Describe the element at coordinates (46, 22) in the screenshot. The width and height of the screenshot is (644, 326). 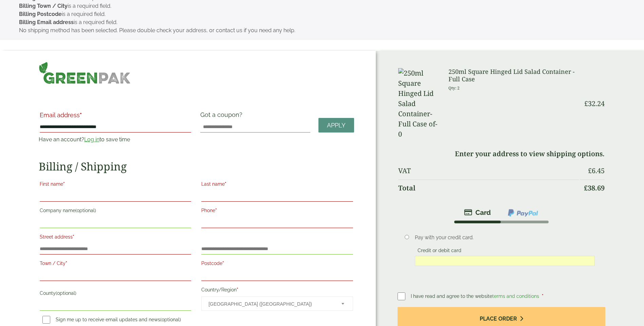
I see `strong: Billing Email address` at that location.